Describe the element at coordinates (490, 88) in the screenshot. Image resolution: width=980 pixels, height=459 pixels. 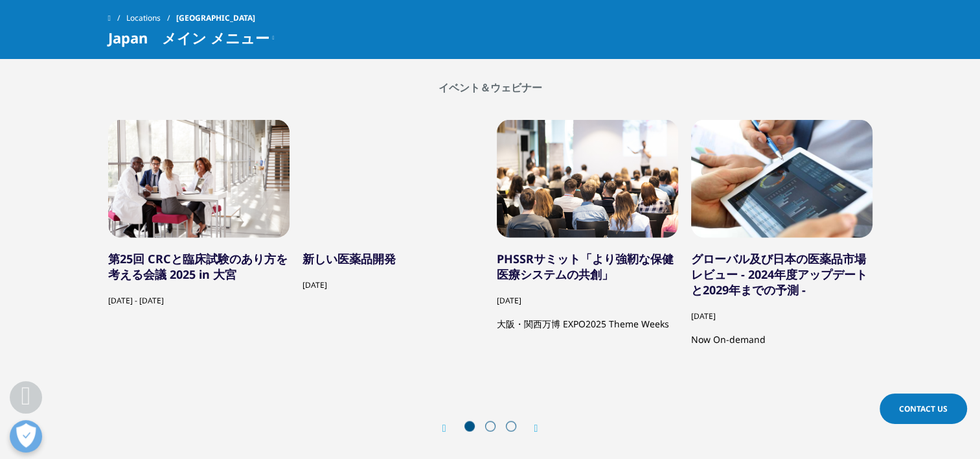
I see `h2: イベント＆ウェビナー` at that location.